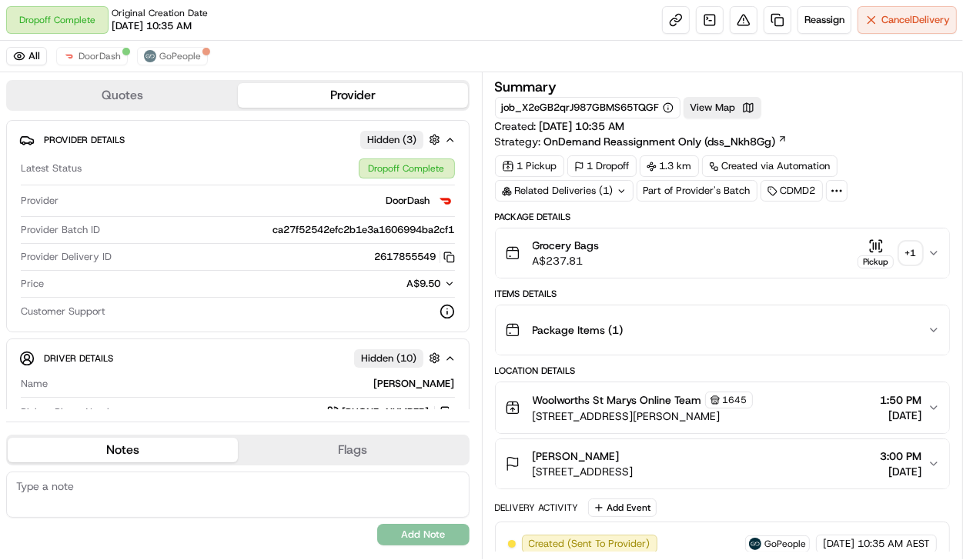 Image resolution: width=963 pixels, height=560 pixels. Describe the element at coordinates (537, 508) in the screenshot. I see `div: Delivery Activity` at that location.